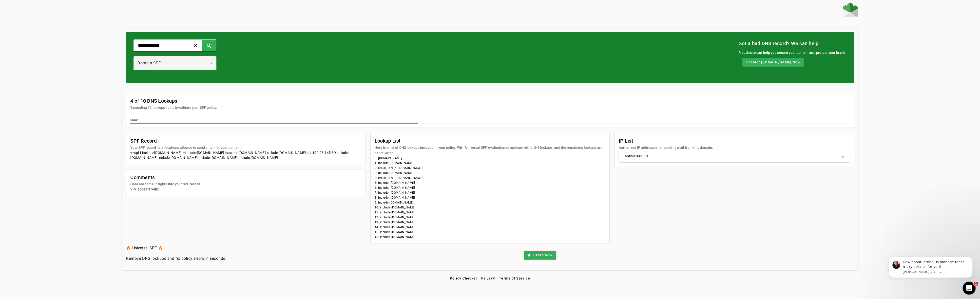 The width and height of the screenshot is (980, 299). I want to click on mat-card-title: SPF Record, so click(186, 141).